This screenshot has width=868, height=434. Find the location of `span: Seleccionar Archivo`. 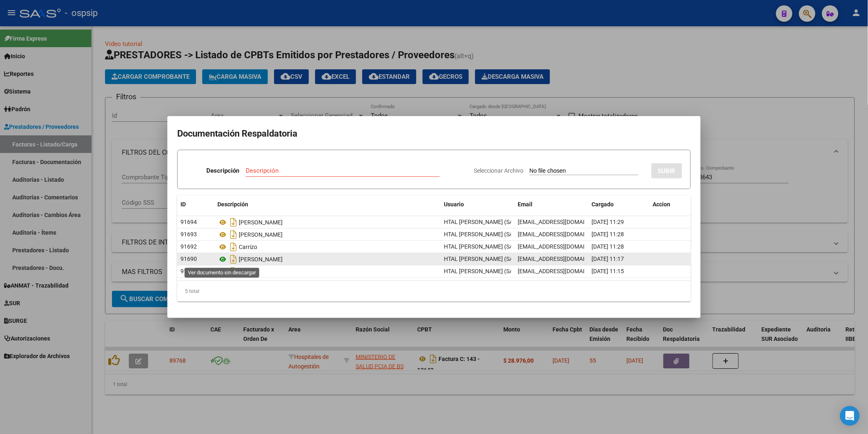

span: Seleccionar Archivo is located at coordinates (499, 171).